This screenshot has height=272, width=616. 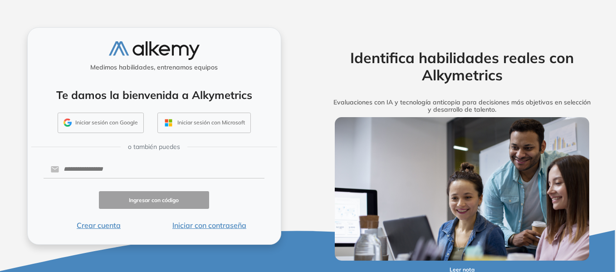 What do you see at coordinates (99, 225) in the screenshot?
I see `button: Crear cuenta` at bounding box center [99, 225].